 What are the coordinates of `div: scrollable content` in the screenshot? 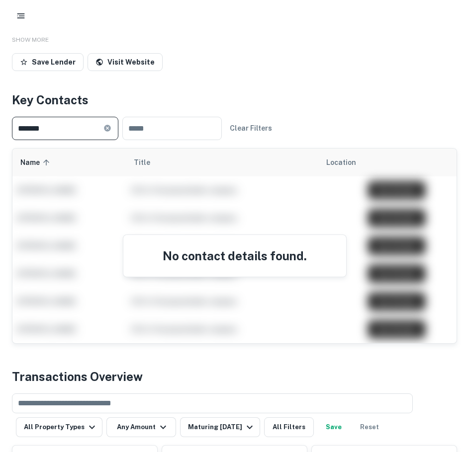 It's located at (234, 246).